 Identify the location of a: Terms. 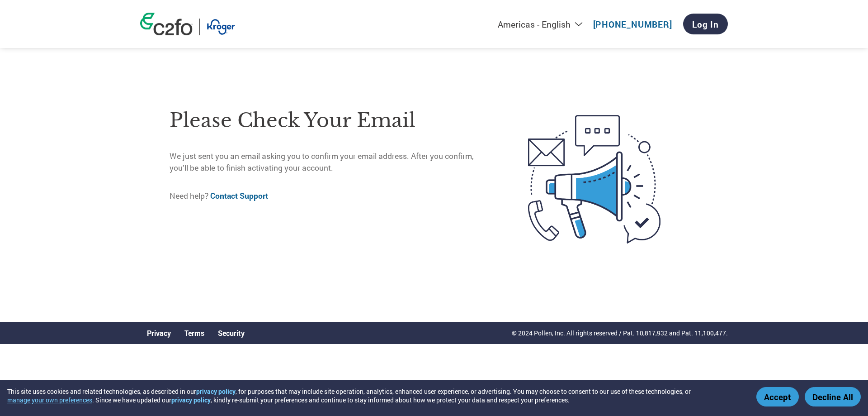
(194, 333).